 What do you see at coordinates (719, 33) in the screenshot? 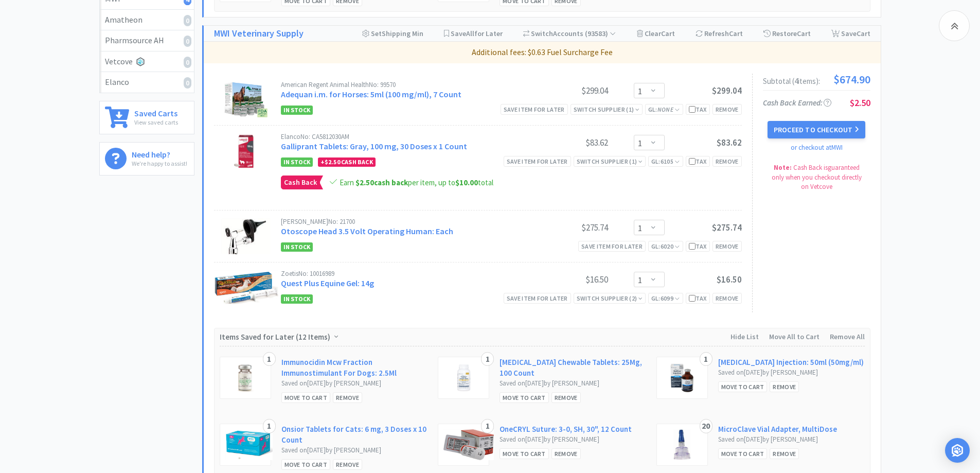
I see `div: Refresh` at bounding box center [719, 33].